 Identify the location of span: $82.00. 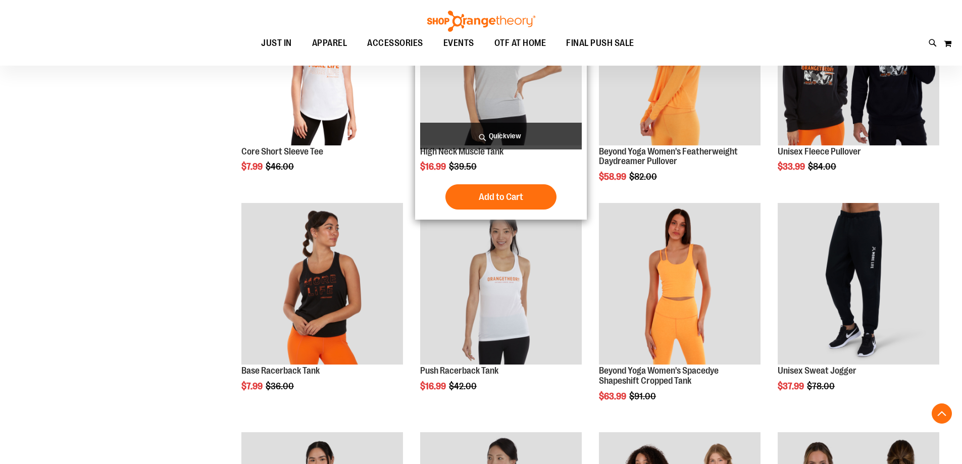
(644, 177).